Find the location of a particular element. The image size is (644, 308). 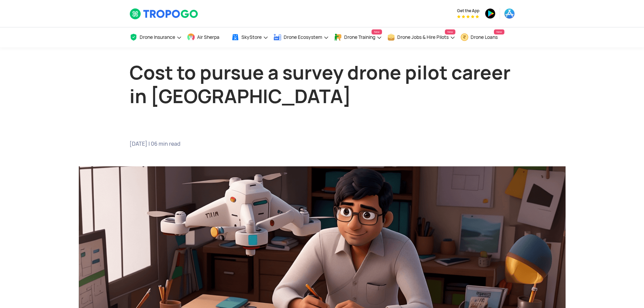

span: Drone Insurance is located at coordinates (157, 37).